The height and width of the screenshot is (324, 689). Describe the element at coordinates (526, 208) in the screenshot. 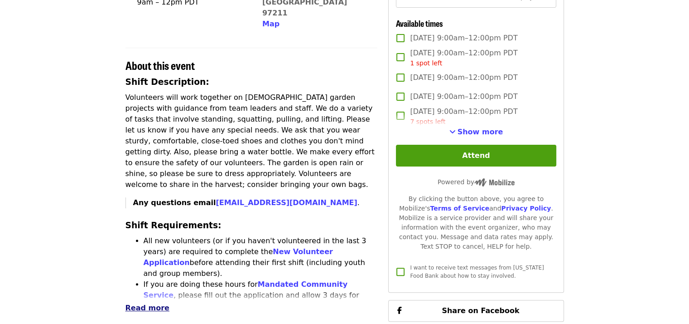

I see `a: Privacy Policy` at that location.